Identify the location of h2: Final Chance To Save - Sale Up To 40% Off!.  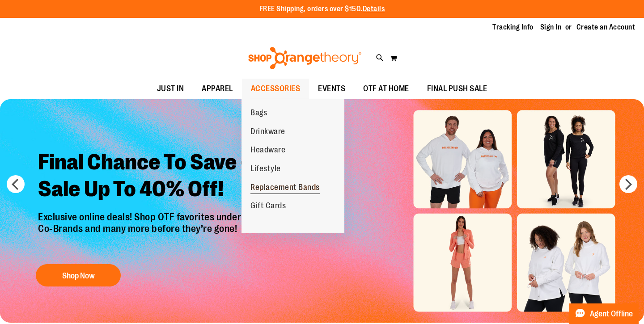
(171, 176).